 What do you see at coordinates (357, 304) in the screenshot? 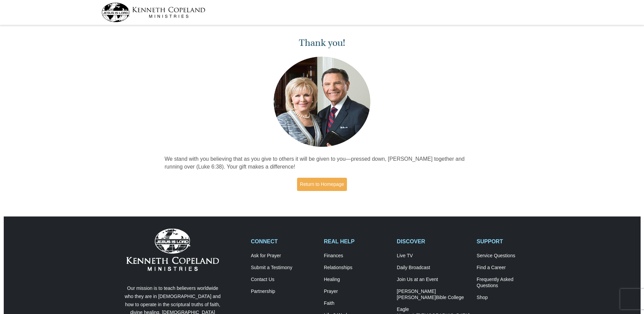
I see `a: Faith` at bounding box center [357, 304].